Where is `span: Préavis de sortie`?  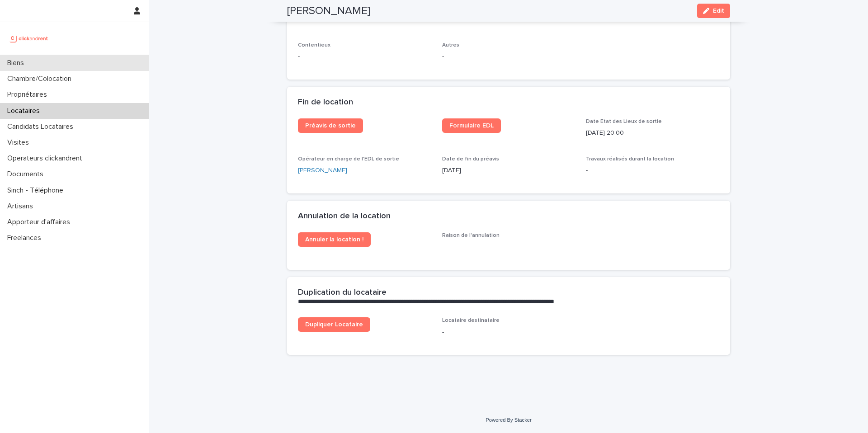
span: Préavis de sortie is located at coordinates (331, 126).